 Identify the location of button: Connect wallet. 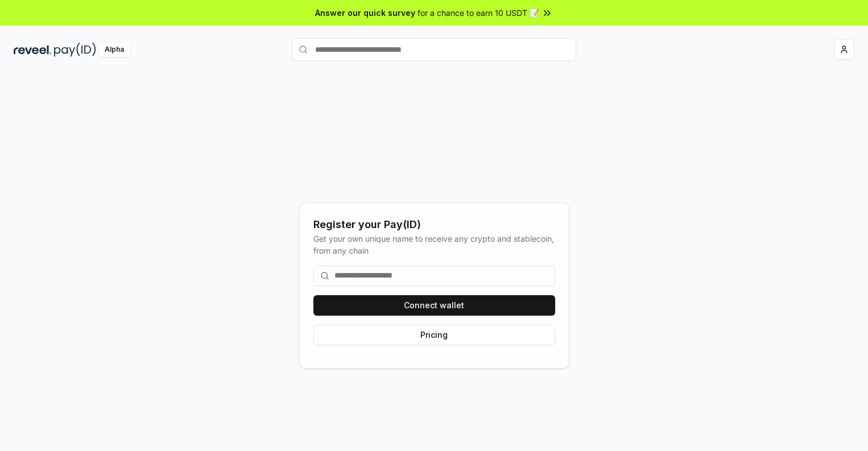
(434, 305).